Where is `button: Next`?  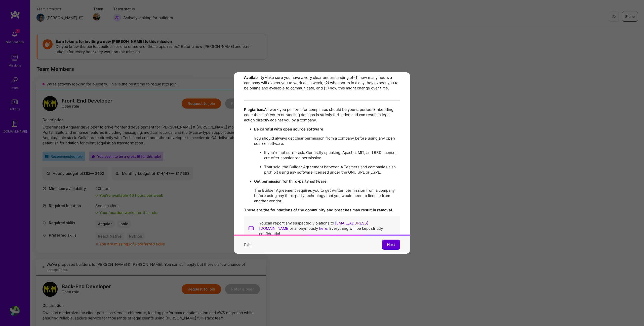
button: Next is located at coordinates (391, 244).